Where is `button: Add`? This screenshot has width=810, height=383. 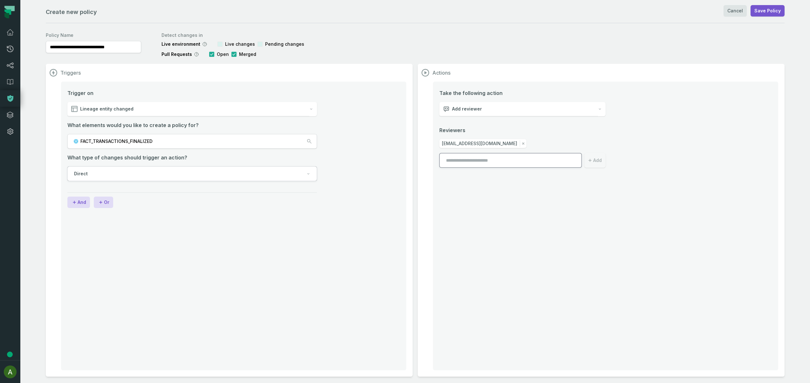 button: Add is located at coordinates (595, 161).